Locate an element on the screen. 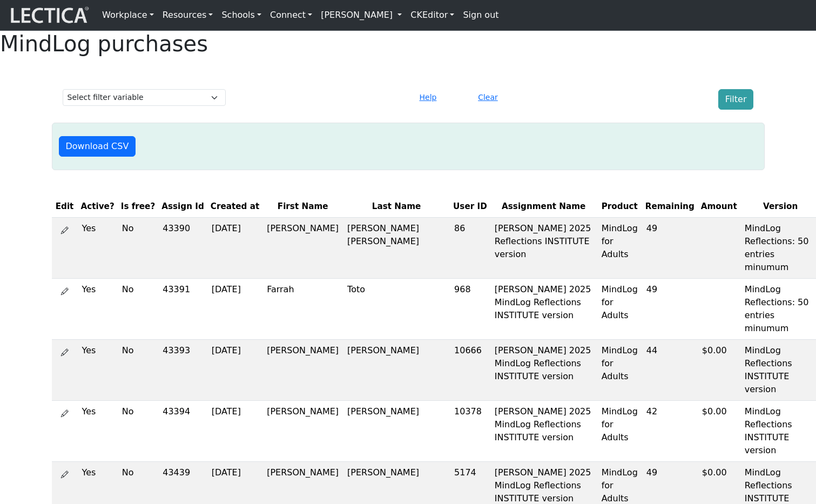 The height and width of the screenshot is (504, 816). th: Edit is located at coordinates (65, 206).